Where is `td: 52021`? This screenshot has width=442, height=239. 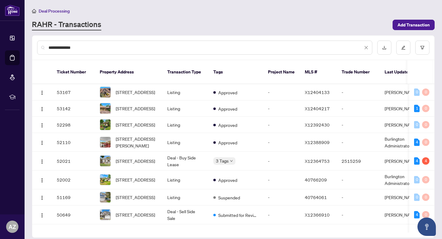 td: 52021 is located at coordinates (73, 161).